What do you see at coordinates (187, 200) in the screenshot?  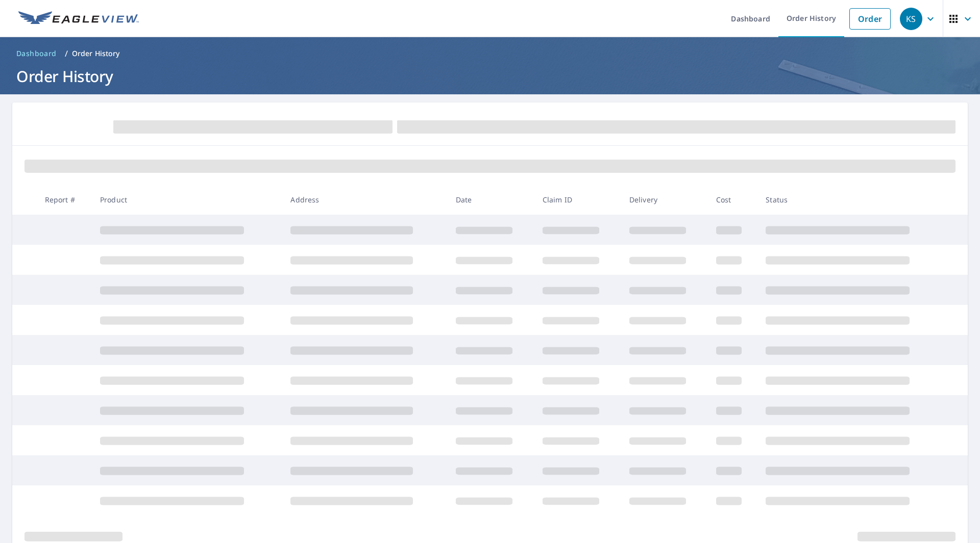 I see `th: Product` at bounding box center [187, 200].